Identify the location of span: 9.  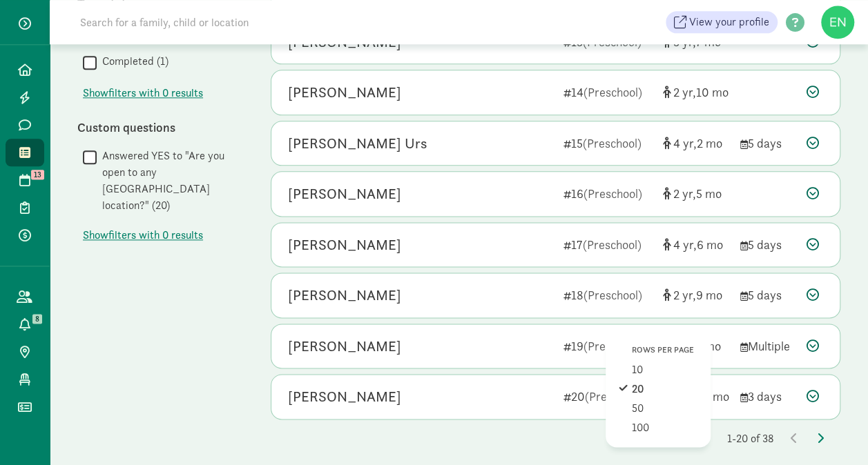
(709, 295).